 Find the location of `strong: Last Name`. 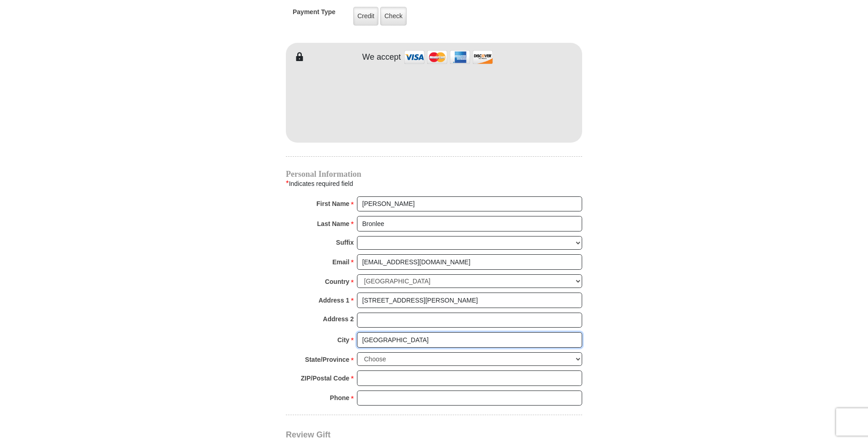

strong: Last Name is located at coordinates (333, 224).